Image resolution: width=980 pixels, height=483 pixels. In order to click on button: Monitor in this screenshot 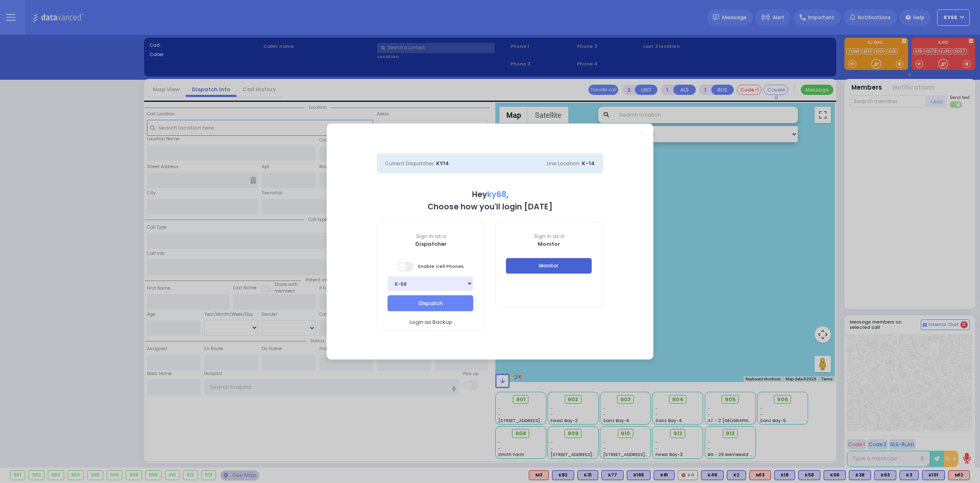, I will do `click(549, 266)`.